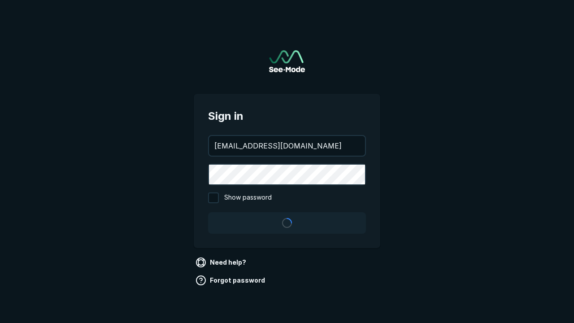 The image size is (574, 323). I want to click on span: Sign in, so click(287, 116).